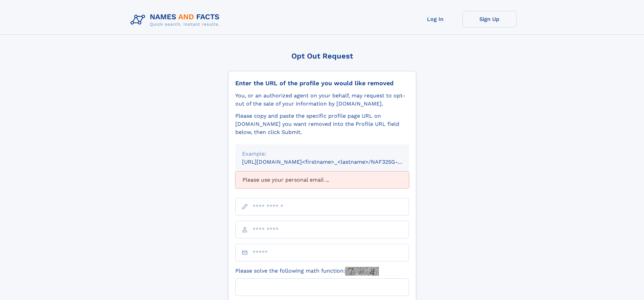 The height and width of the screenshot is (300, 644). Describe the element at coordinates (322, 154) in the screenshot. I see `div: Example:` at that location.